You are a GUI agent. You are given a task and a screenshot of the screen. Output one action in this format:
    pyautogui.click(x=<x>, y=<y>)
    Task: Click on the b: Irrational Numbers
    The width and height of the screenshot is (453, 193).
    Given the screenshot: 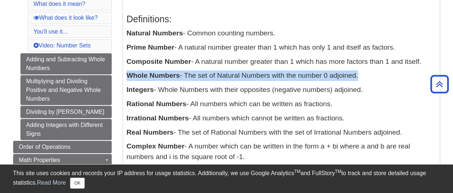 What is the action you would take?
    pyautogui.click(x=158, y=118)
    